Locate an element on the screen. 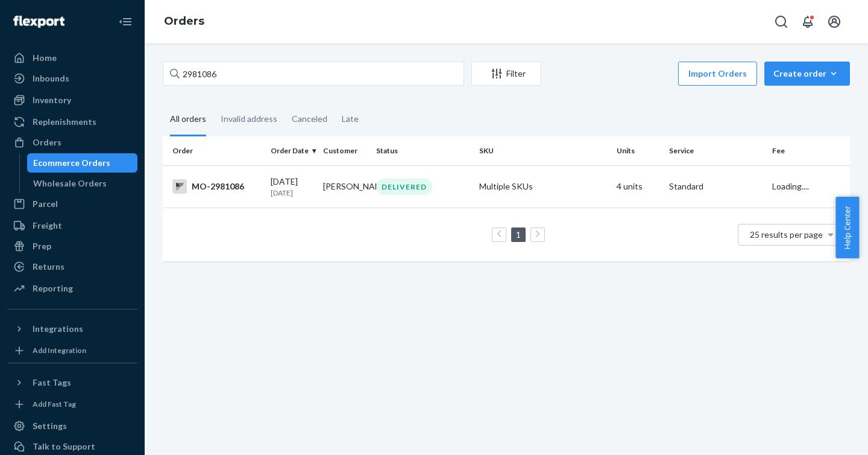 The image size is (868, 455). div: Replenishments is located at coordinates (64, 122).